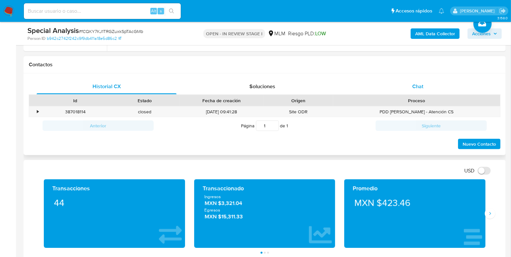 The height and width of the screenshot is (257, 511). Describe the element at coordinates (107, 86) in the screenshot. I see `span: Historial CX` at that location.